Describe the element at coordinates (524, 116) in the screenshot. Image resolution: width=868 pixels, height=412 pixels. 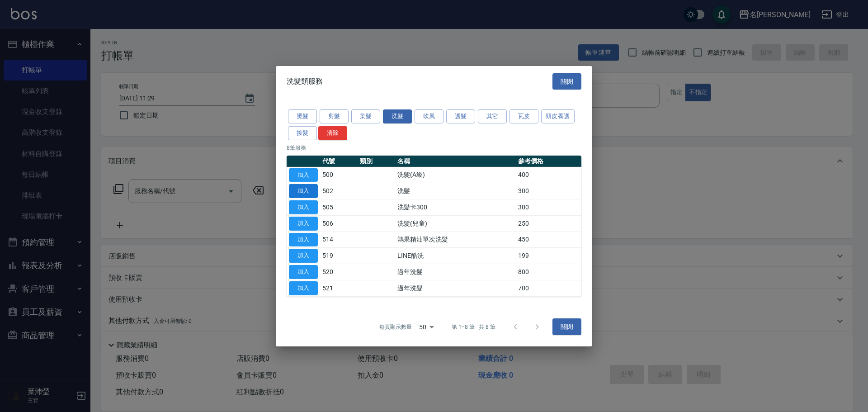
I see `button: 瓦皮` at that location.